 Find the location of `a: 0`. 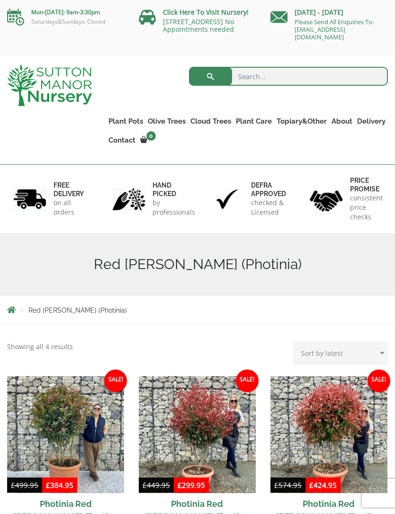

a: 0 is located at coordinates (148, 140).